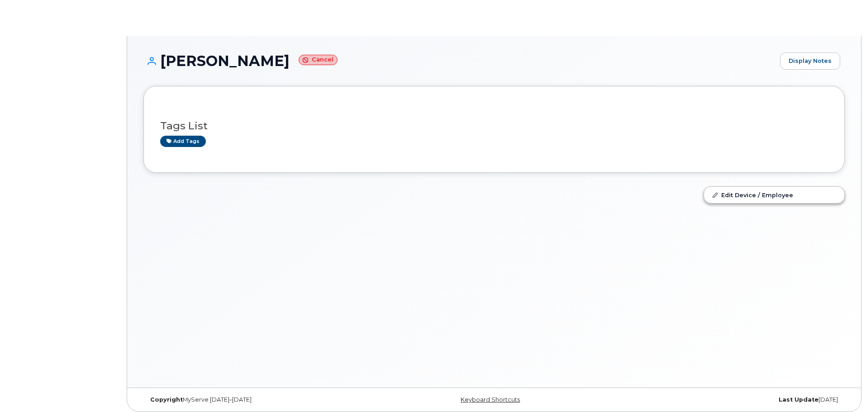  I want to click on a: Display Notes, so click(810, 61).